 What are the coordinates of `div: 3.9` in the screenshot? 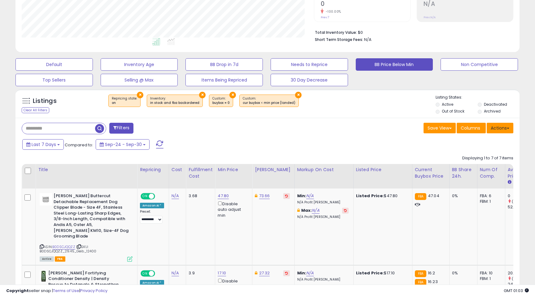 It's located at (199, 273).